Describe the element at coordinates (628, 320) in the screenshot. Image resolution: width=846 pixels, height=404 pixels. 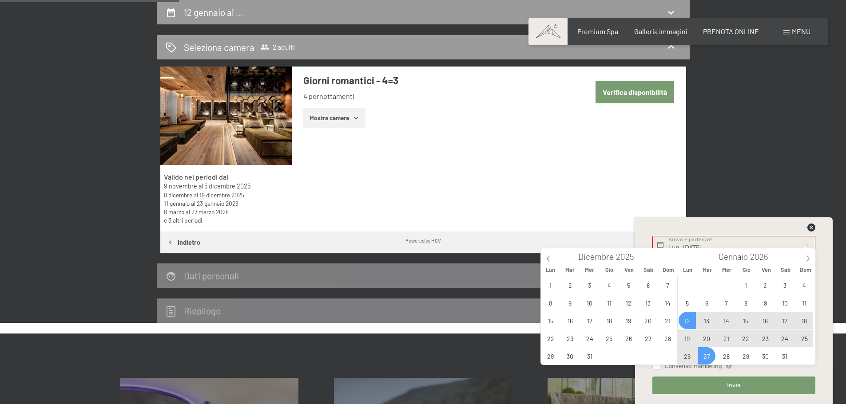
I see `span: Dicembre 19, 2025` at that location.